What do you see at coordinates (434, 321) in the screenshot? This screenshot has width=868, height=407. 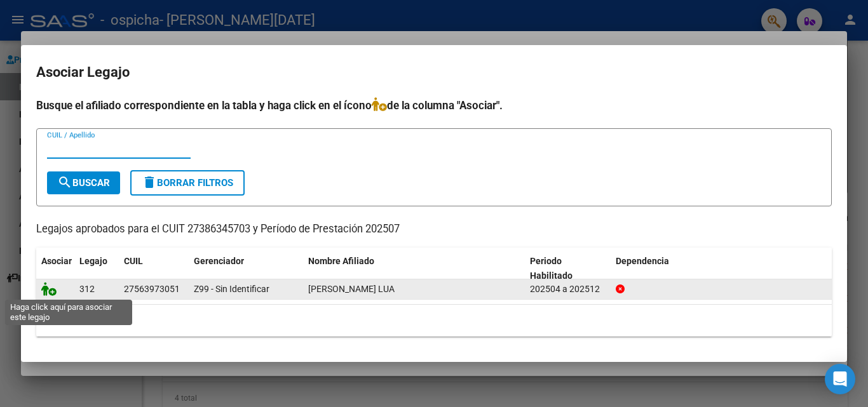 I see `div: 1 registros` at bounding box center [434, 321].